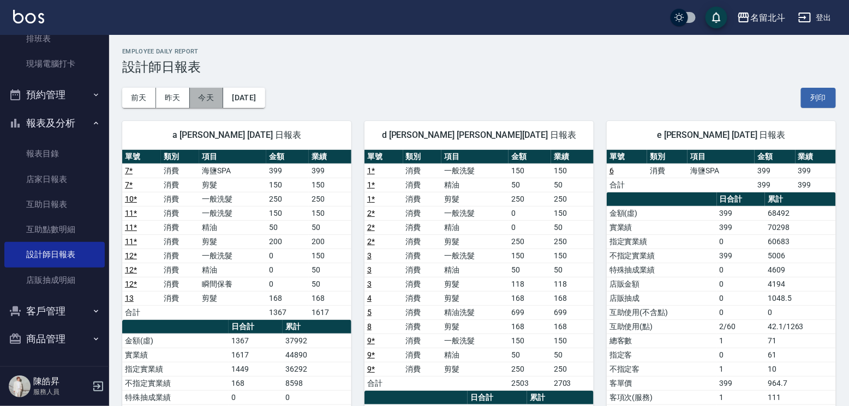  Describe the element at coordinates (662, 284) in the screenshot. I see `td: 店販金額` at that location.